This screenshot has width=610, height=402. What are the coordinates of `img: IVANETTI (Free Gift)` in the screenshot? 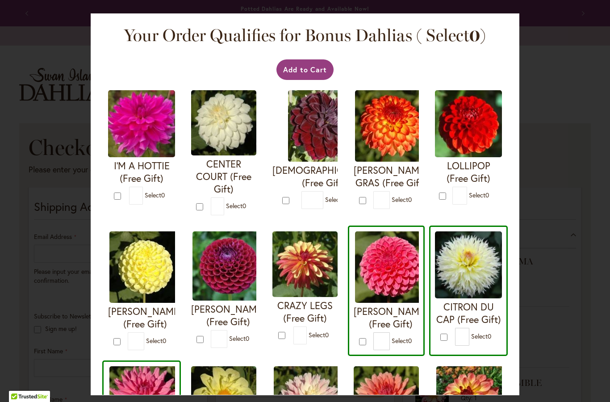 It's located at (228, 266).